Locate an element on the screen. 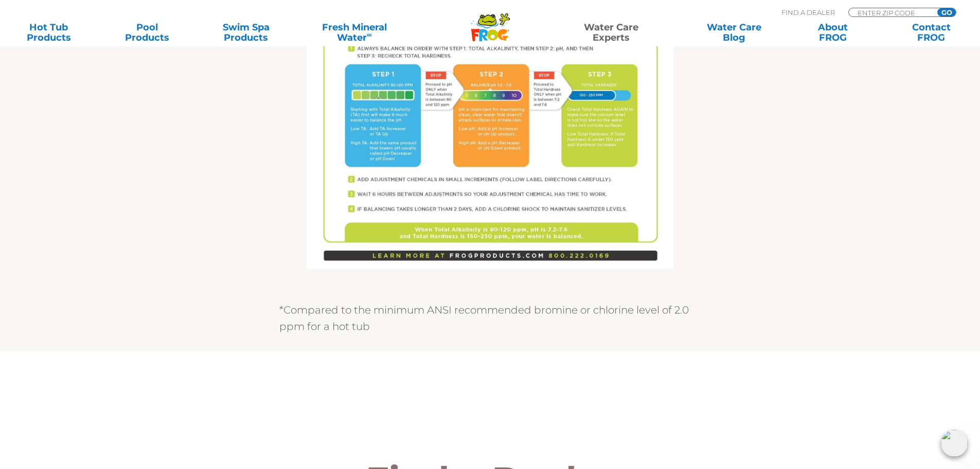 This screenshot has height=469, width=980. input: Zip Code Form is located at coordinates (891, 13).